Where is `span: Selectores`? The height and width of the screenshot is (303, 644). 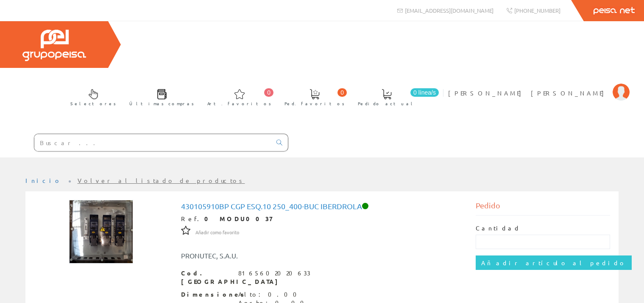
span: Selectores is located at coordinates (93, 103).